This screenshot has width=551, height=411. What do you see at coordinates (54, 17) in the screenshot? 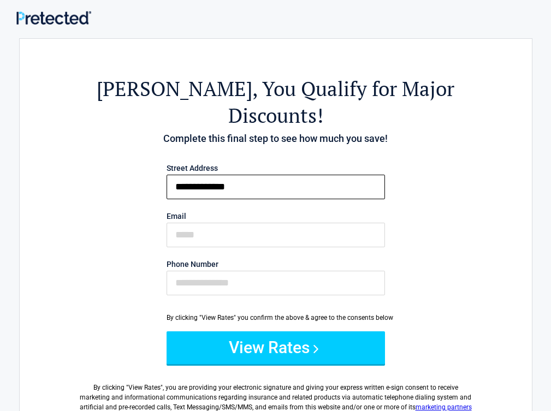
I see `img: Main Logo` at bounding box center [54, 17].